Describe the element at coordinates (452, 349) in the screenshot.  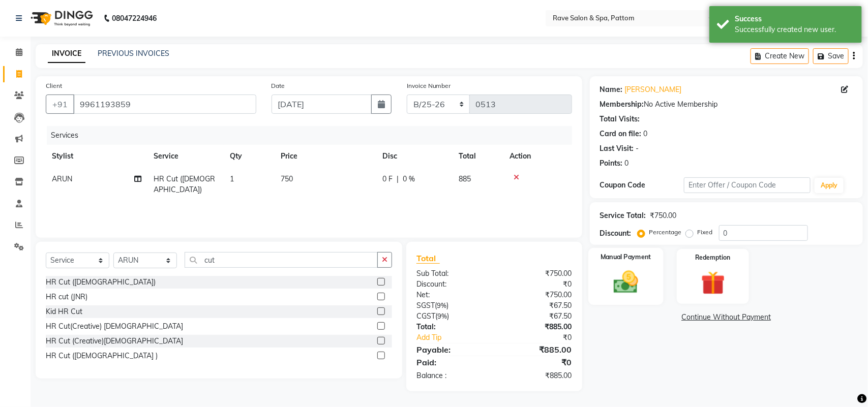
I see `div: Payable:` at that location.